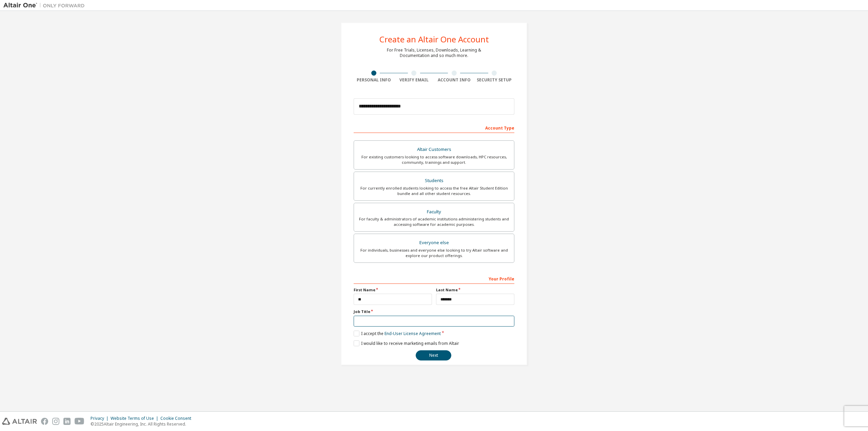 The height and width of the screenshot is (431, 868). What do you see at coordinates (67, 421) in the screenshot?
I see `img: linkedin.svg` at bounding box center [67, 421].